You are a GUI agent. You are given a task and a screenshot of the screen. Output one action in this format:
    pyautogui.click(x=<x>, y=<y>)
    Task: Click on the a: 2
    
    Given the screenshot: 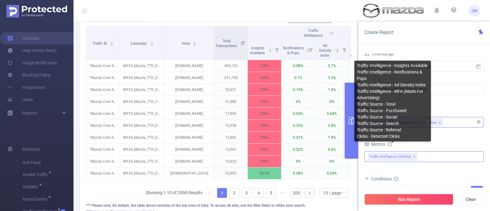 What is the action you would take?
    pyautogui.click(x=234, y=193)
    